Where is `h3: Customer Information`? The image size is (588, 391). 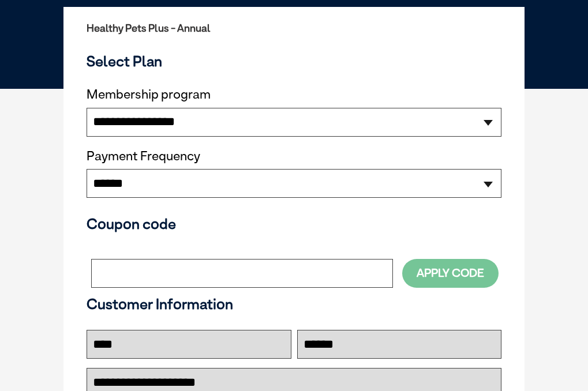
h3: Customer Information is located at coordinates (294, 304).